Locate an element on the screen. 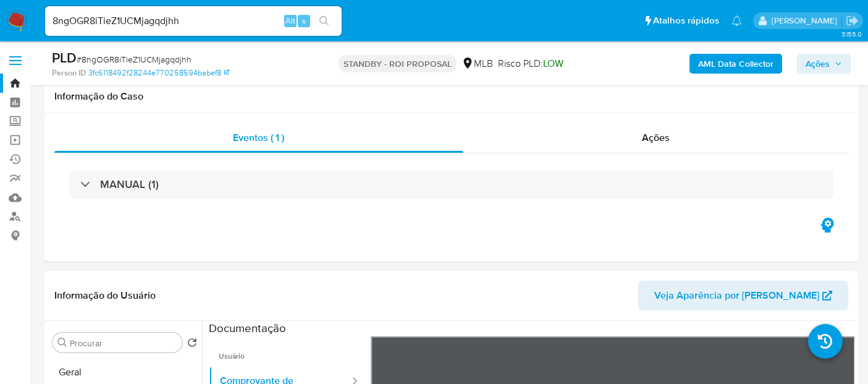 Image resolution: width=868 pixels, height=384 pixels. span: Risco PLD: is located at coordinates (530, 64).